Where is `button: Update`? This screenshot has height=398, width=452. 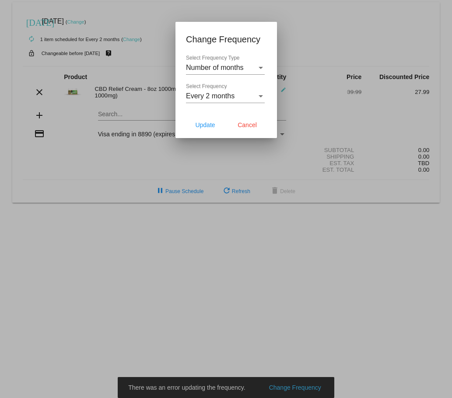
button: Update is located at coordinates (205, 125).